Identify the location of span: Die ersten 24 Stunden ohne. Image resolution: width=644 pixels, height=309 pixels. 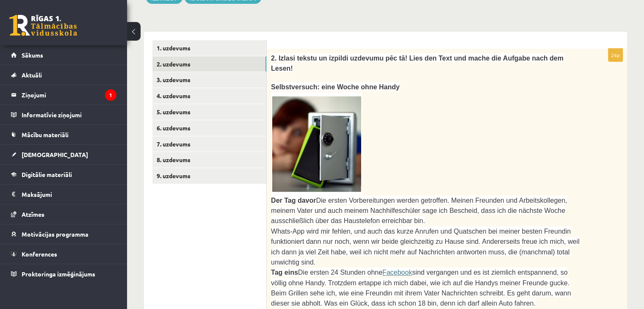
(340, 272).